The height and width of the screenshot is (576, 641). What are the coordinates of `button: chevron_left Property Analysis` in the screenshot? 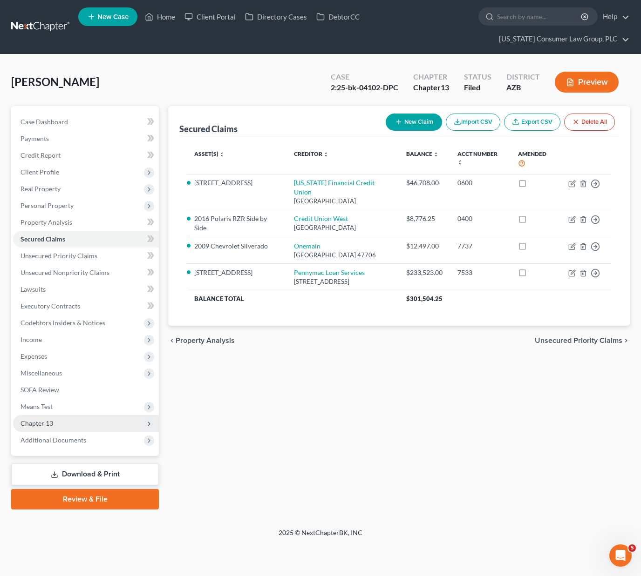 It's located at (201, 341).